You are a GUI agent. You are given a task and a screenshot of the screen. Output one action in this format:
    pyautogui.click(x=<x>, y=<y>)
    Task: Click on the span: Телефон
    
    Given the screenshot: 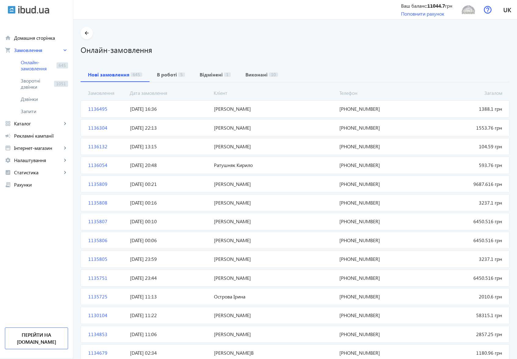 What is the action you would take?
    pyautogui.click(x=379, y=93)
    